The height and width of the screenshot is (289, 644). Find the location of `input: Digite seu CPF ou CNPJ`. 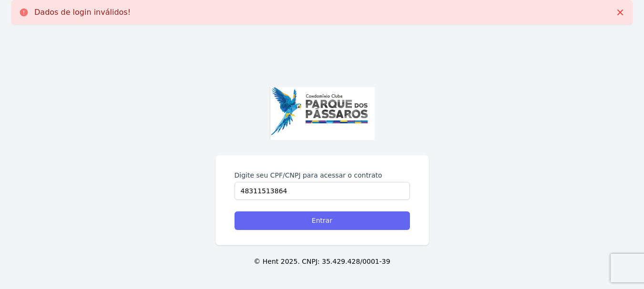

input: Digite seu CPF ou CNPJ is located at coordinates (323, 191).